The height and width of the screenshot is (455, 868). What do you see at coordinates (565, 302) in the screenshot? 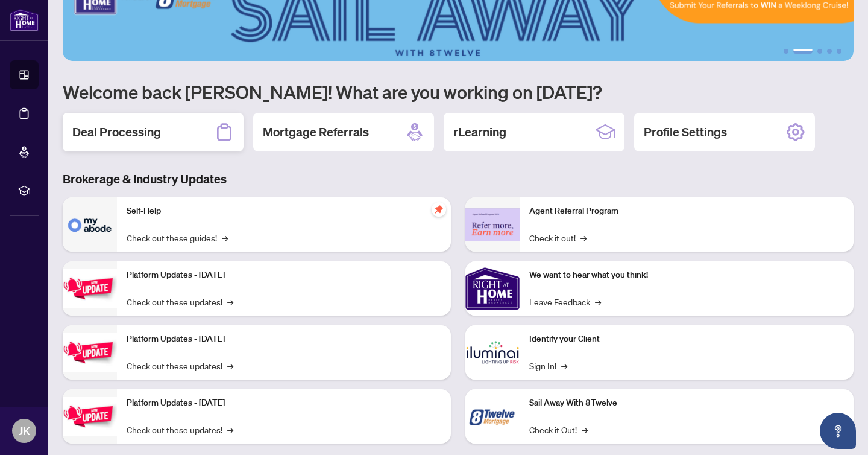
I see `a: Leave Feedback→` at bounding box center [565, 302].